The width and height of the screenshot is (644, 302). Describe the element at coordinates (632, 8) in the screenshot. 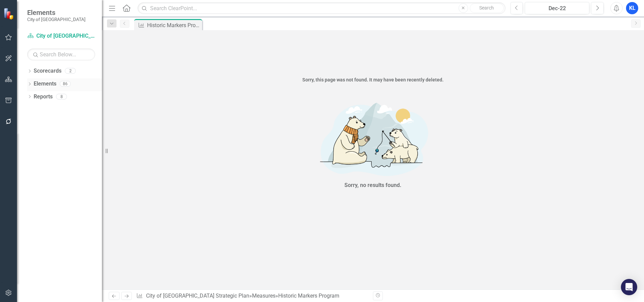

I see `button: KL` at that location.